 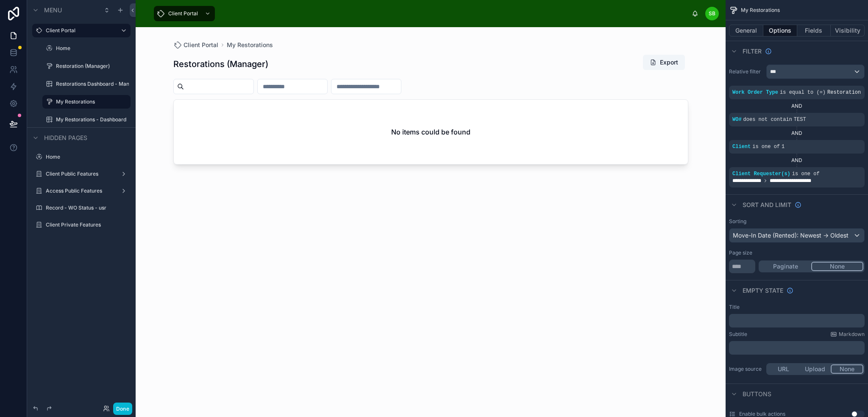 What do you see at coordinates (851, 334) in the screenshot?
I see `span: Markdown` at bounding box center [851, 334].